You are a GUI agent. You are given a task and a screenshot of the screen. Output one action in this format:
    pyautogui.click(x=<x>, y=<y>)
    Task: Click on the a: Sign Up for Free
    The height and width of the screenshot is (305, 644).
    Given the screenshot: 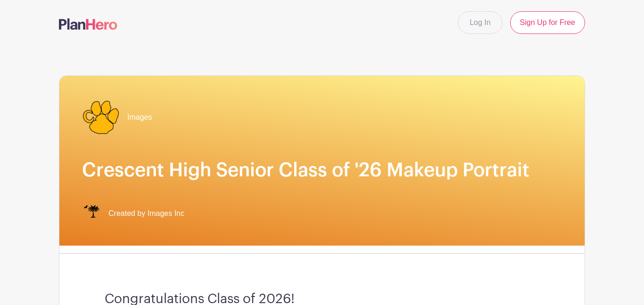 What is the action you would take?
    pyautogui.click(x=548, y=23)
    